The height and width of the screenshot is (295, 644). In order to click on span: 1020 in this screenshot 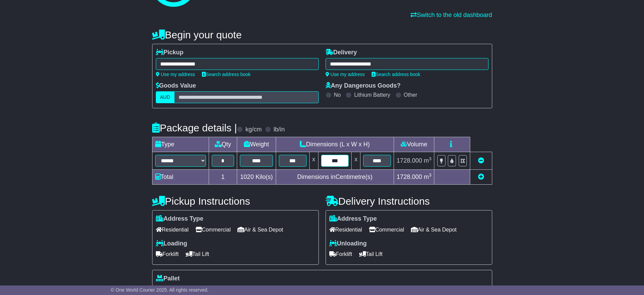, I will do `click(247, 177)`.